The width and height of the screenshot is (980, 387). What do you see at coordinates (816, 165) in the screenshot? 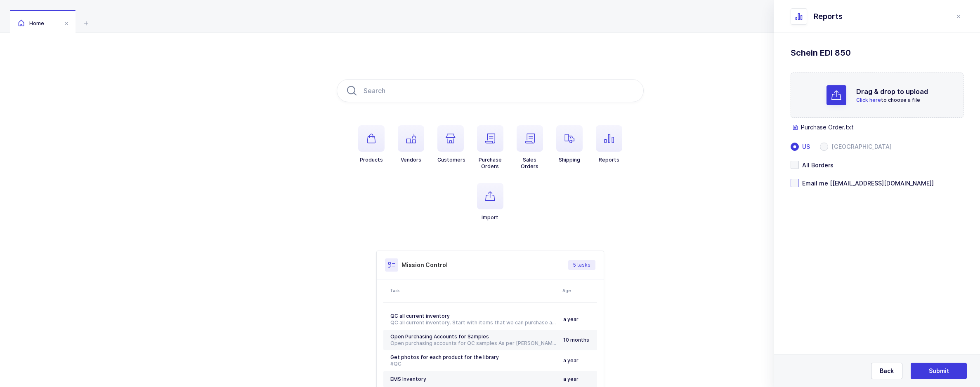
I see `span: All Borders` at bounding box center [816, 165].